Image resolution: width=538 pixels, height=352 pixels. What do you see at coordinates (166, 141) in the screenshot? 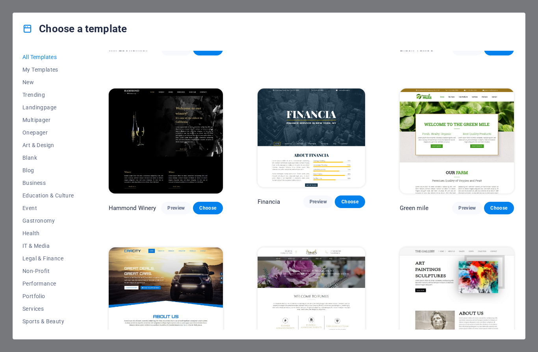
I see `img: Hammond Winery` at bounding box center [166, 141].